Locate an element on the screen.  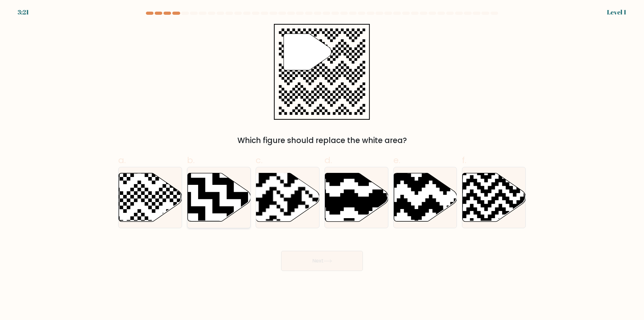
span: d. is located at coordinates (328, 160).